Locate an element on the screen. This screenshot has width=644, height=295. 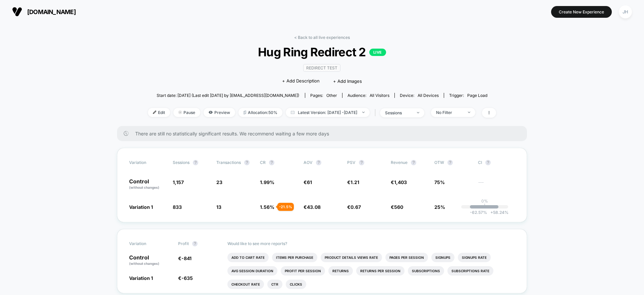
span: Preview is located at coordinates (220, 112).